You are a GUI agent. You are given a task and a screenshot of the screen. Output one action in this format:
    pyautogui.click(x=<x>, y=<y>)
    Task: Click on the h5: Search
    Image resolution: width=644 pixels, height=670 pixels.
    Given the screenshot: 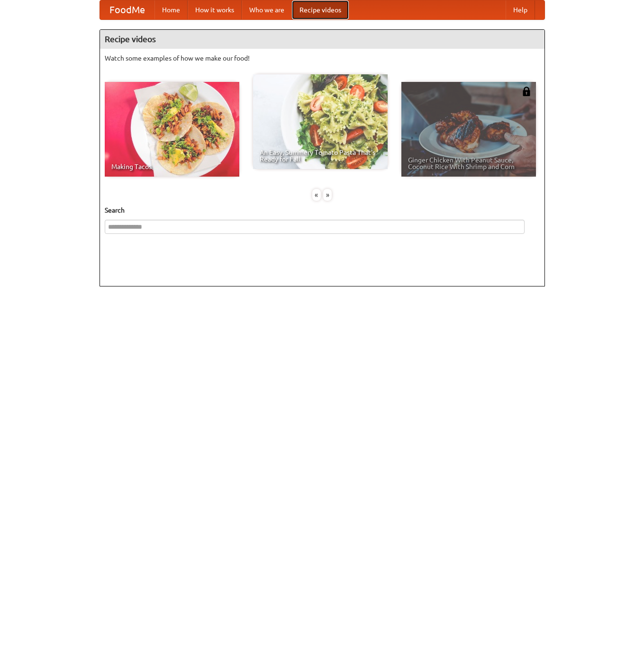 What is the action you would take?
    pyautogui.click(x=322, y=211)
    